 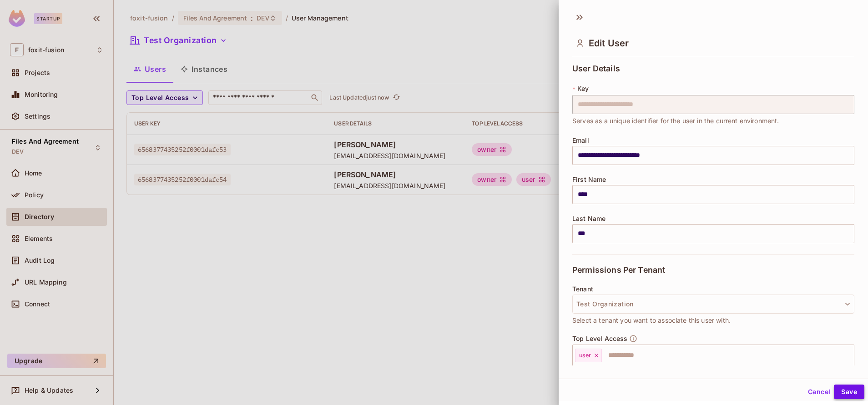 What do you see at coordinates (585, 355) in the screenshot?
I see `span: user` at bounding box center [585, 355].